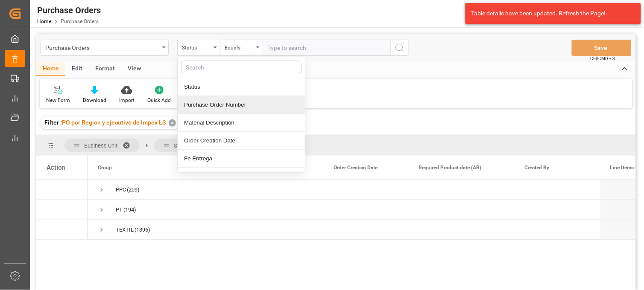 This screenshot has height=290, width=644. Describe the element at coordinates (121, 190) in the screenshot. I see `div: PPC` at that location.